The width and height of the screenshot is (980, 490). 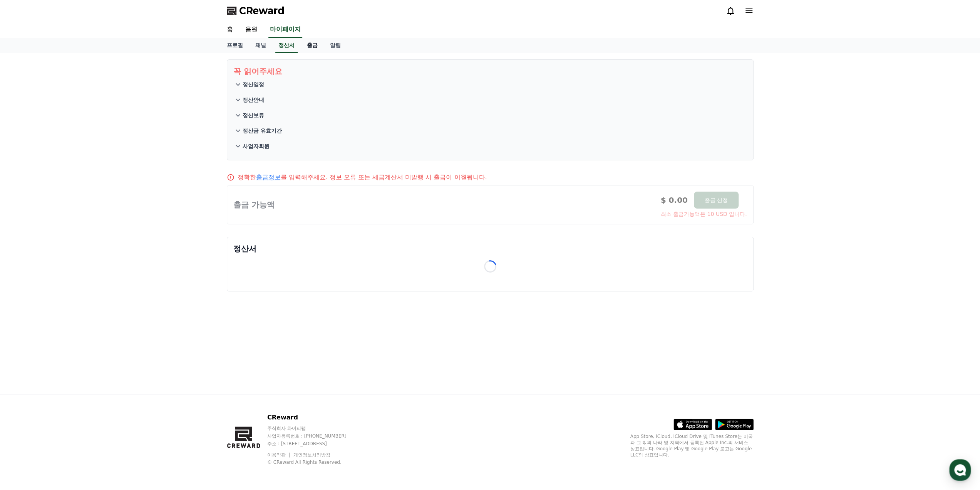 What do you see at coordinates (490, 71) in the screenshot?
I see `p: 꼭 읽어주세요` at bounding box center [490, 71].